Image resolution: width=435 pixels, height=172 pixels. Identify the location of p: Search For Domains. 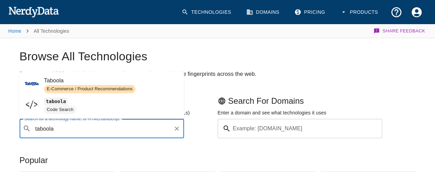
(317, 101).